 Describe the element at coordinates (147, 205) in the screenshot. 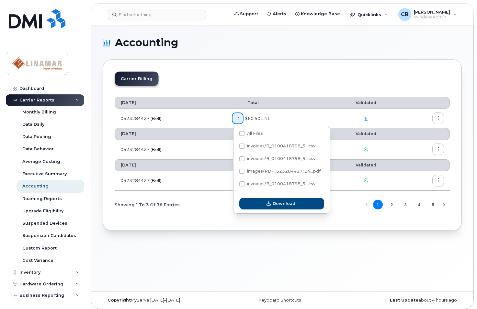

I see `span: Showing 1 To 3 Of 78 Entries` at that location.